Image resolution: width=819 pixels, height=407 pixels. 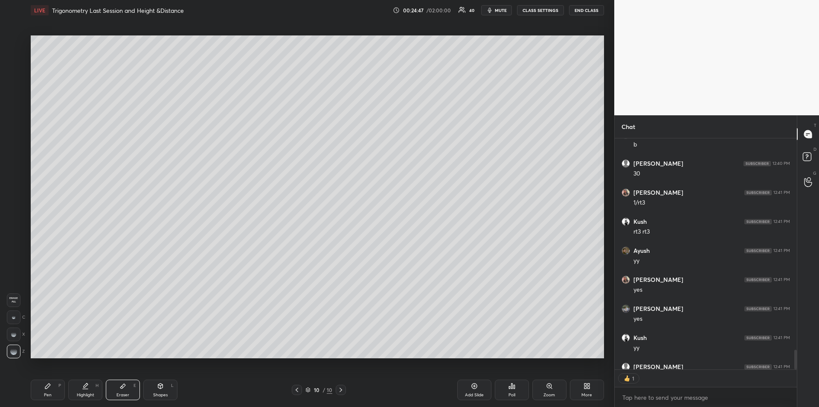 I want to click on div: Zoom, so click(x=549, y=395).